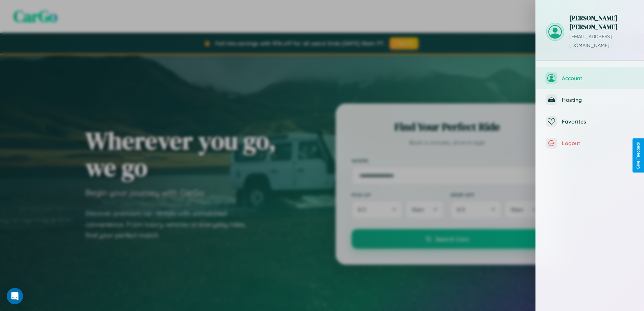  What do you see at coordinates (590, 78) in the screenshot?
I see `button: Account` at bounding box center [590, 78].